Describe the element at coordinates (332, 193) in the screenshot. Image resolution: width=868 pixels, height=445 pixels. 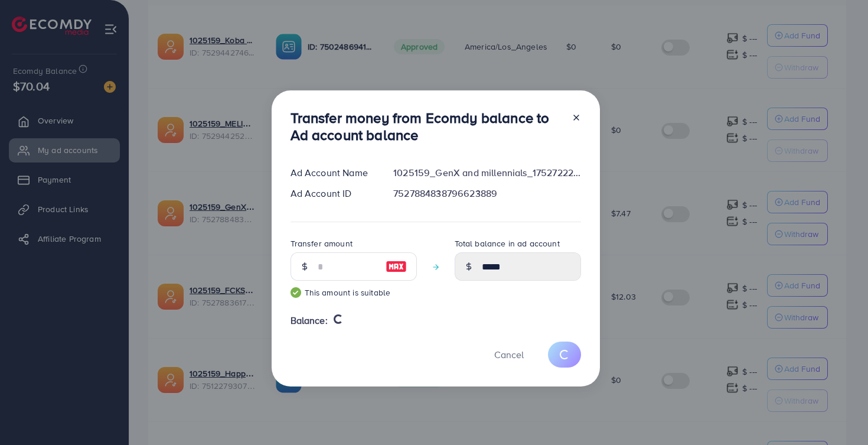
I see `div: Ad Account ID` at that location.